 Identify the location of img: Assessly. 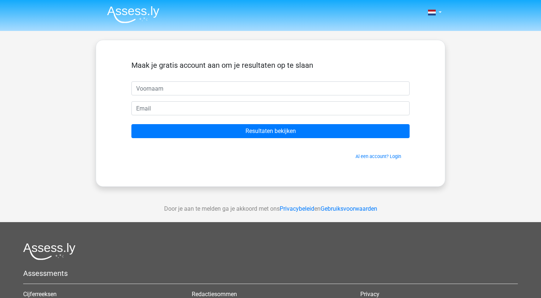
(133, 14).